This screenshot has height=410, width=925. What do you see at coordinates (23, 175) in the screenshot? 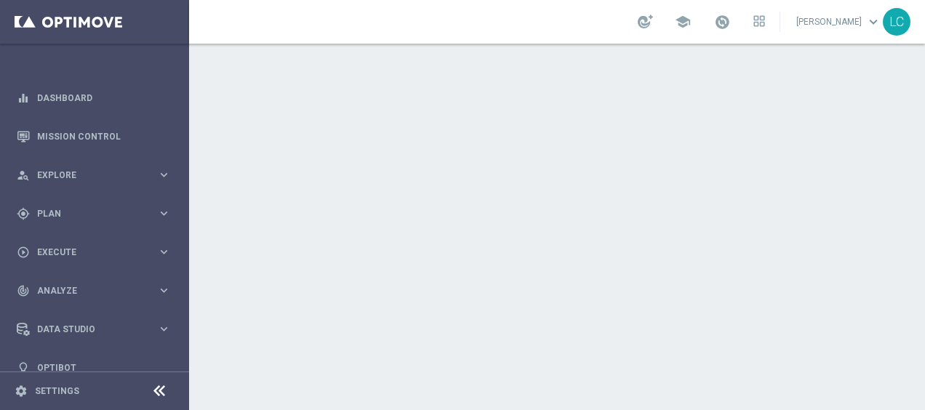
I see `i: person_search` at bounding box center [23, 175].